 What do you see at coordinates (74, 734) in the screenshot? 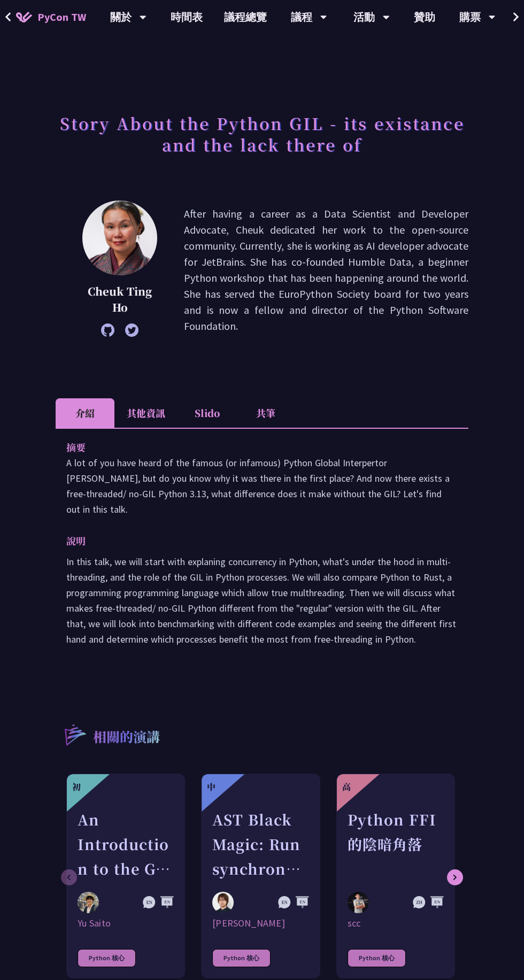
I see `img: r3.8d01567.svg` at bounding box center [74, 734].